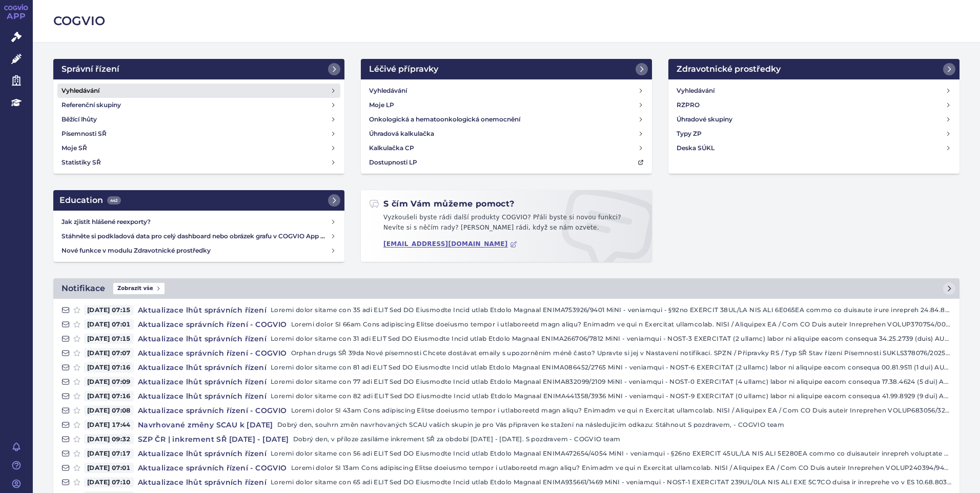 The width and height of the screenshot is (980, 493). Describe the element at coordinates (199, 148) in the screenshot. I see `a: Moje SŘ` at that location.